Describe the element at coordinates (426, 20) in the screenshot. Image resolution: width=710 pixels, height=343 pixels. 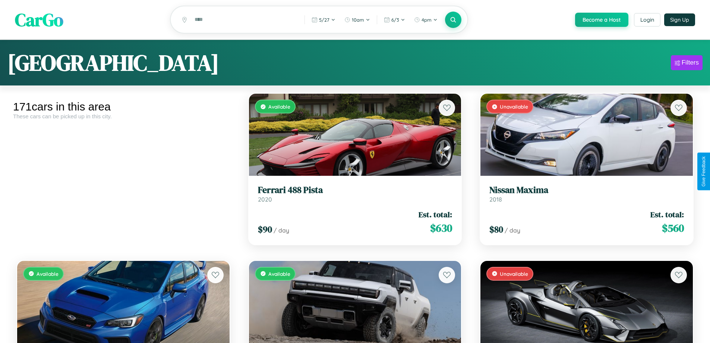
I see `button: 4pm` at that location.